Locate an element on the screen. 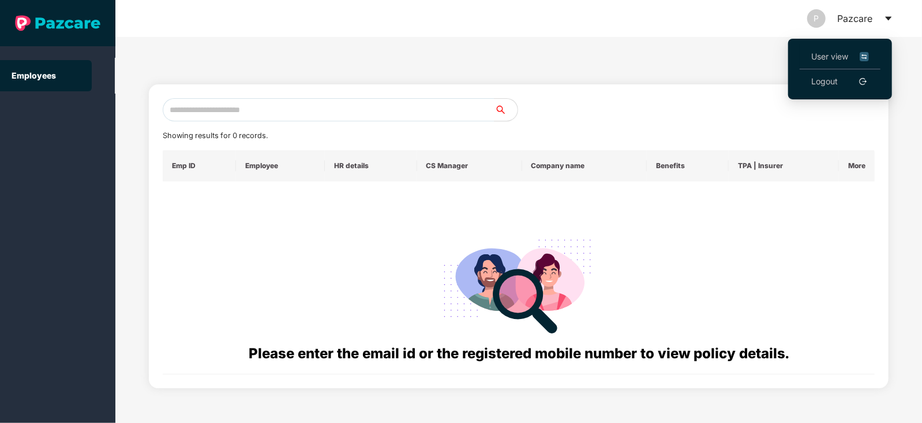 The image size is (922, 423). th: Employee is located at coordinates (281, 166).